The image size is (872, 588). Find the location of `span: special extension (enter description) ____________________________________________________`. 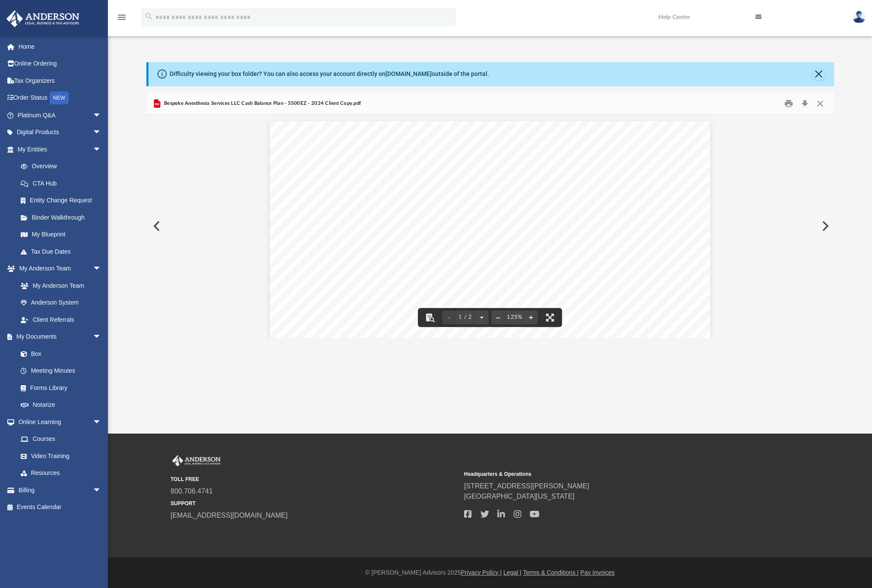

span: special extension (enter description) ____________________________________________________ is located at coordinates (534, 255).